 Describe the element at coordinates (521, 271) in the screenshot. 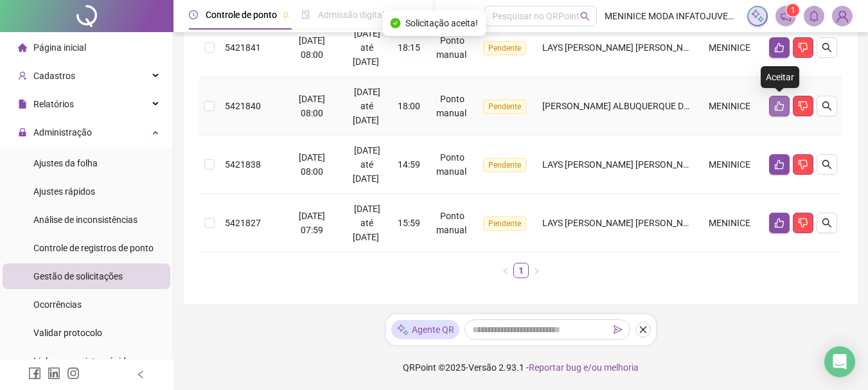

I see `a: 1` at that location.